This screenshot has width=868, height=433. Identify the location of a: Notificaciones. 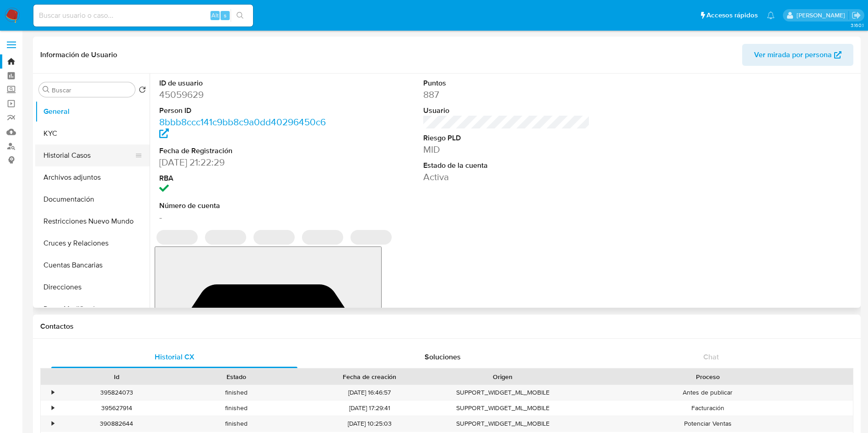
(771, 15).